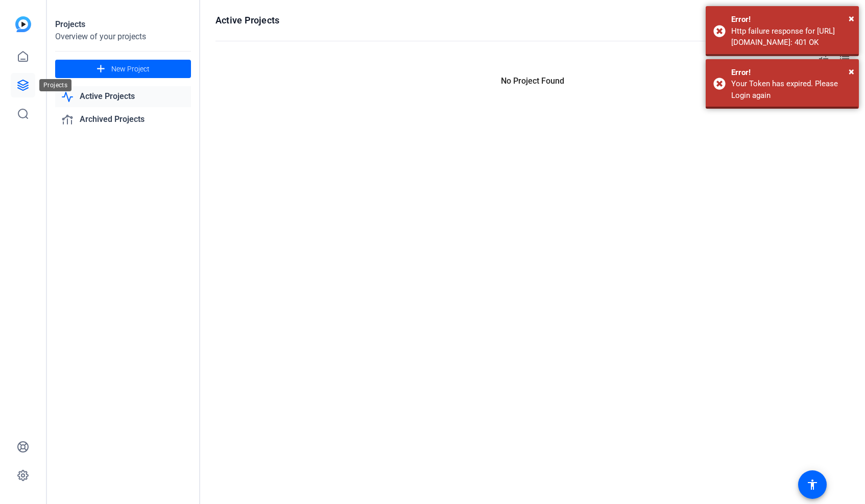  What do you see at coordinates (100, 69) in the screenshot?
I see `mat-icon: add` at bounding box center [100, 69].